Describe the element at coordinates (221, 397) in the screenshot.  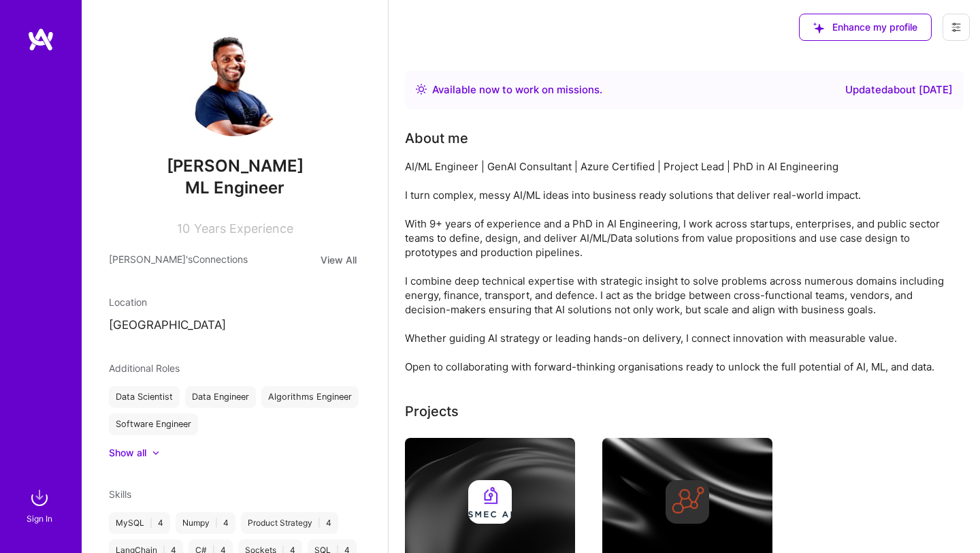
I see `div: Data Engineer` at that location.